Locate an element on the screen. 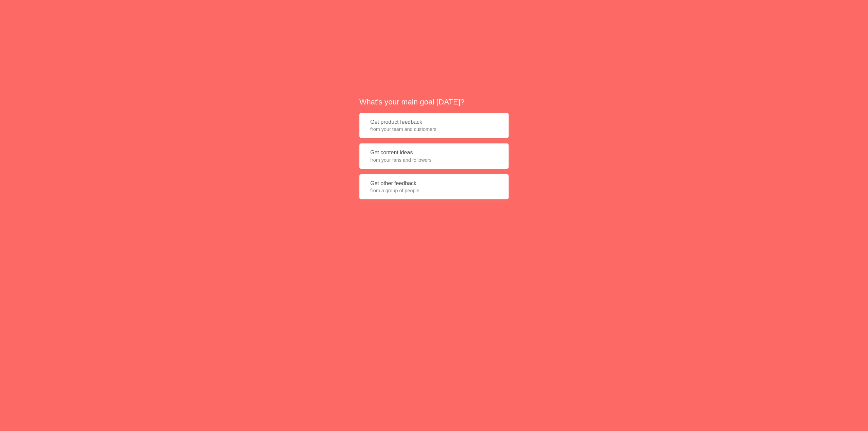 The width and height of the screenshot is (868, 431). span: from your team and customers is located at coordinates (434, 130).